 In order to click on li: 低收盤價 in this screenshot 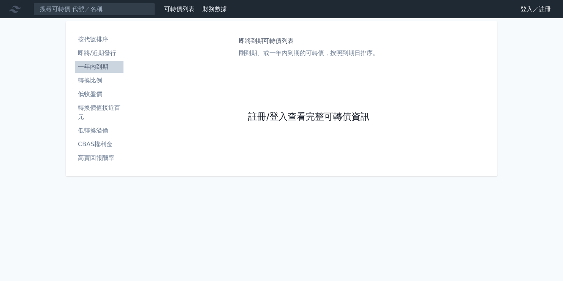, I will do `click(99, 94)`.